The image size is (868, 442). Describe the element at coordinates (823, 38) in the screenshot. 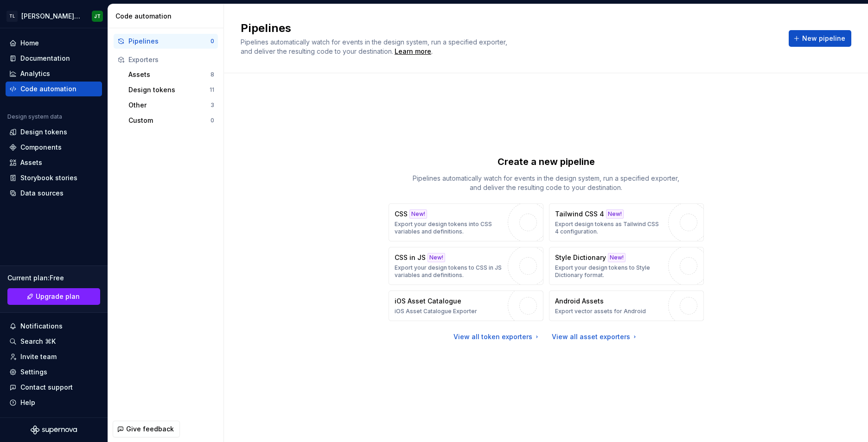

I see `span: New pipeline` at that location.